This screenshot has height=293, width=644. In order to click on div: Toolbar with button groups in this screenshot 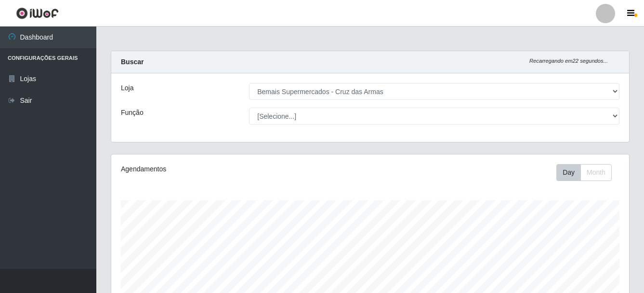, I will do `click(588, 173)`.